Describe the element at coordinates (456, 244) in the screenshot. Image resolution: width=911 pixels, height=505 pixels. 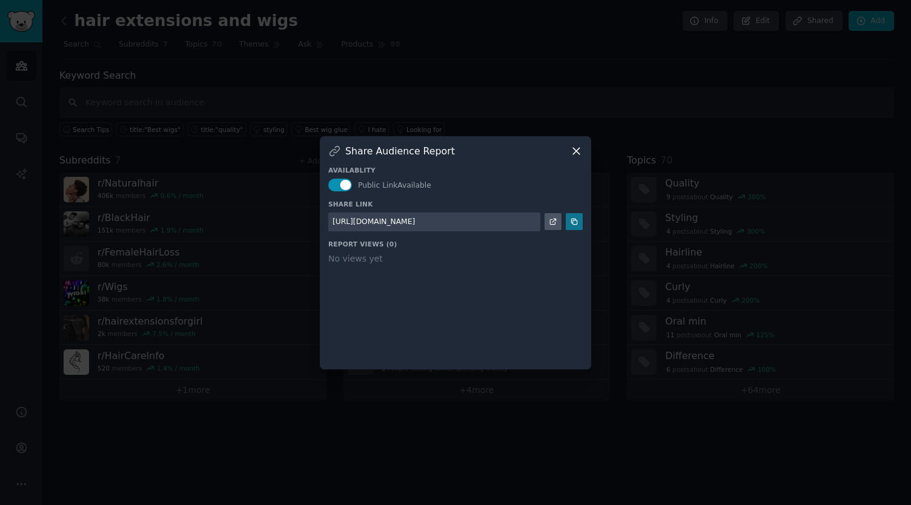
I see `h3: Report Views ( 0 )` at that location.